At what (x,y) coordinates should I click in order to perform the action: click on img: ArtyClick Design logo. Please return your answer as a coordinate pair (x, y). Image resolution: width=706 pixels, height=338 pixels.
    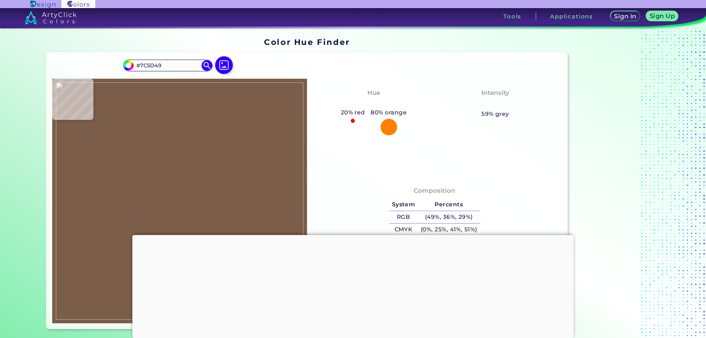
    Looking at the image, I should click on (43, 4).